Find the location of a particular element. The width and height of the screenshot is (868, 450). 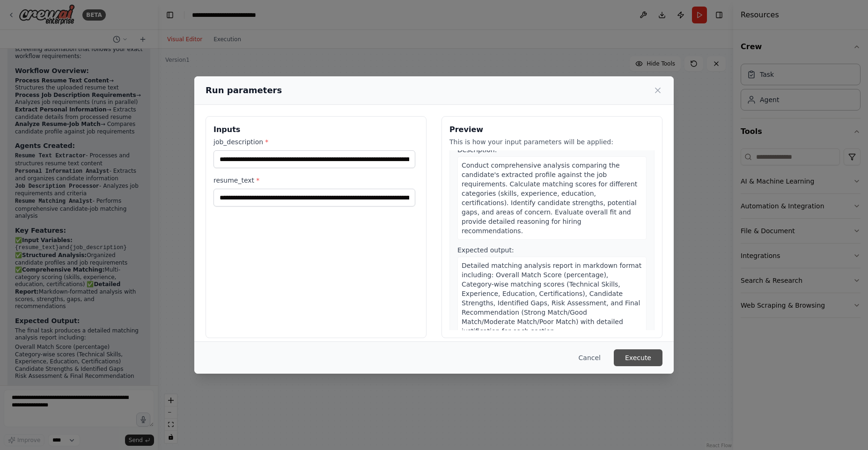

p: This is how your input parameters will be applied: is located at coordinates (552, 142).